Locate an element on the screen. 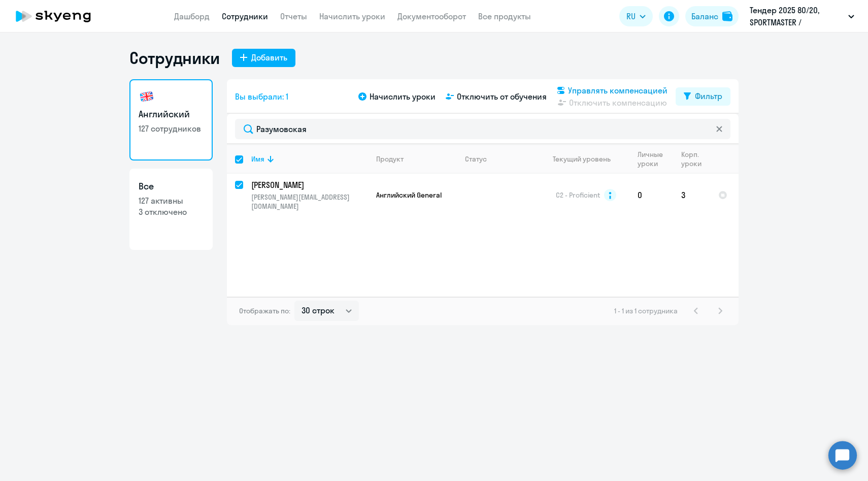 This screenshot has width=868, height=481. a: Документооборот is located at coordinates (432, 16).